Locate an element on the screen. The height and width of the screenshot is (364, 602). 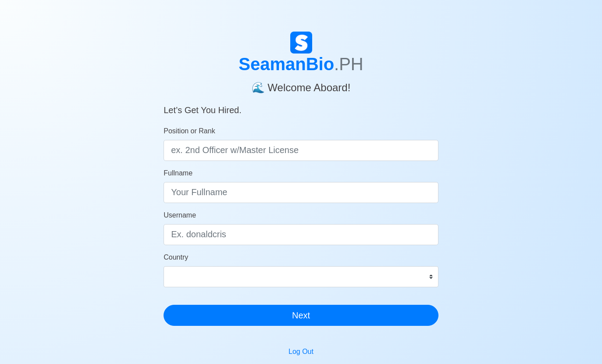
span: .PH is located at coordinates (349, 64).